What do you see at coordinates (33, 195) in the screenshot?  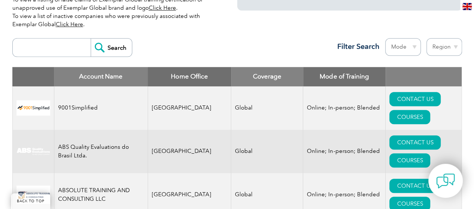 I see `img: 16e092f6-eadd-ed11-a7c6-00224814fd52-logo.png` at bounding box center [33, 195].